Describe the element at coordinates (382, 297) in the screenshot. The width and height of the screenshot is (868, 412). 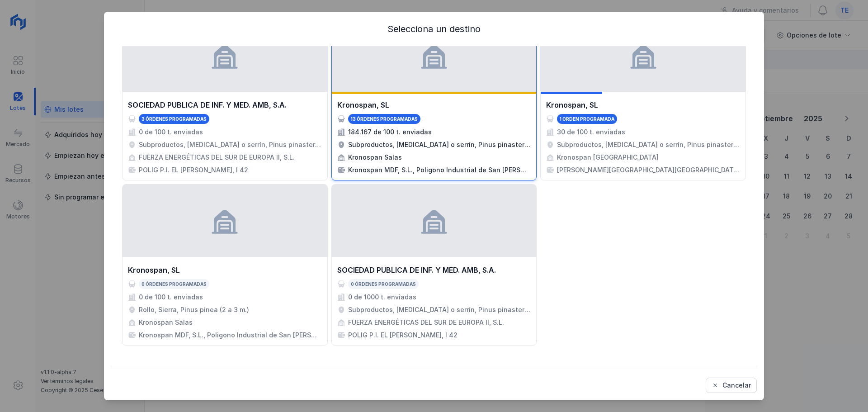
I see `div: 0 de 1000 t. enviadas` at that location.